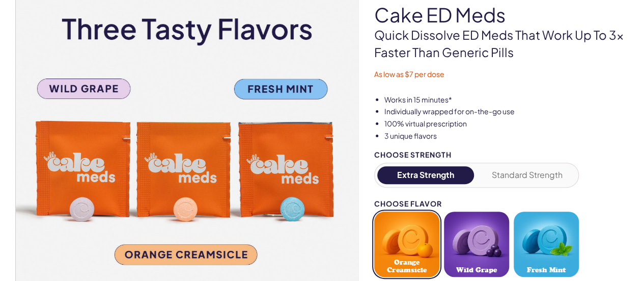 This screenshot has width=644, height=281. What do you see at coordinates (501, 74) in the screenshot?
I see `p: As low as $7 per dose` at bounding box center [501, 74].